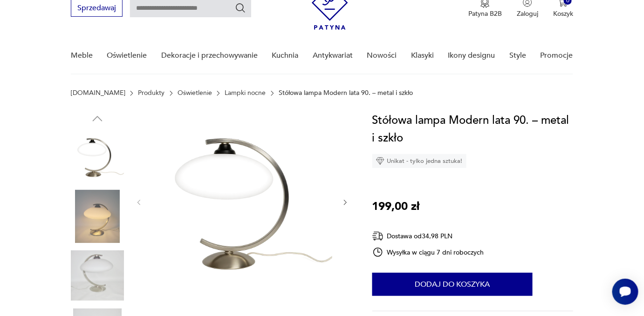  What do you see at coordinates (285, 56) in the screenshot?
I see `a: Kuchnia` at bounding box center [285, 56].